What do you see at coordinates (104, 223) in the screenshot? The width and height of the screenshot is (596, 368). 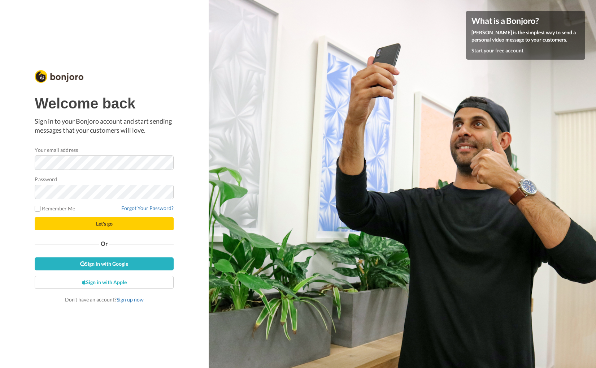 I see `button: Let's go` at bounding box center [104, 223].